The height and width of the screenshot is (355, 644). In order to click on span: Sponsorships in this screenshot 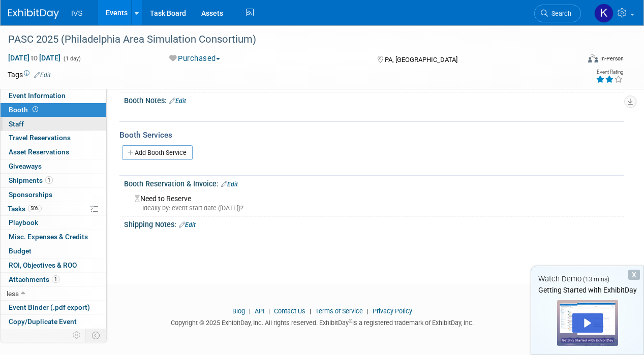, I will do `click(30, 194)`.